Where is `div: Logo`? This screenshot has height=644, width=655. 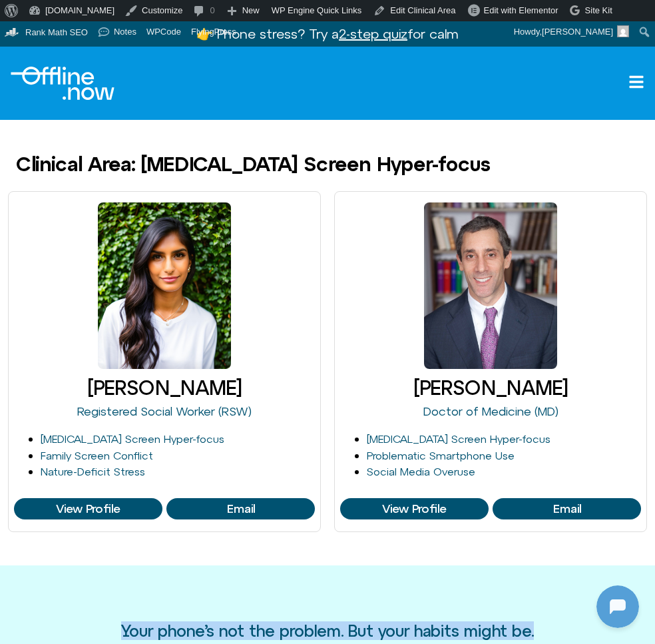
div: Logo is located at coordinates (63, 83).